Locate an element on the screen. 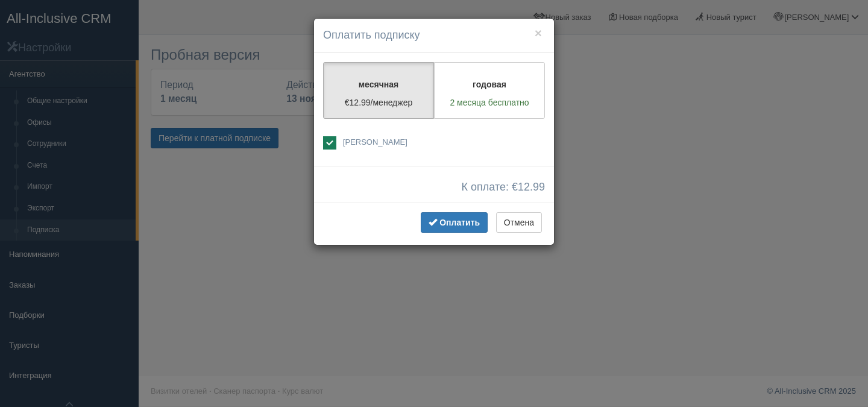 The image size is (868, 407). p: 2 месяца бесплатно is located at coordinates (489, 103).